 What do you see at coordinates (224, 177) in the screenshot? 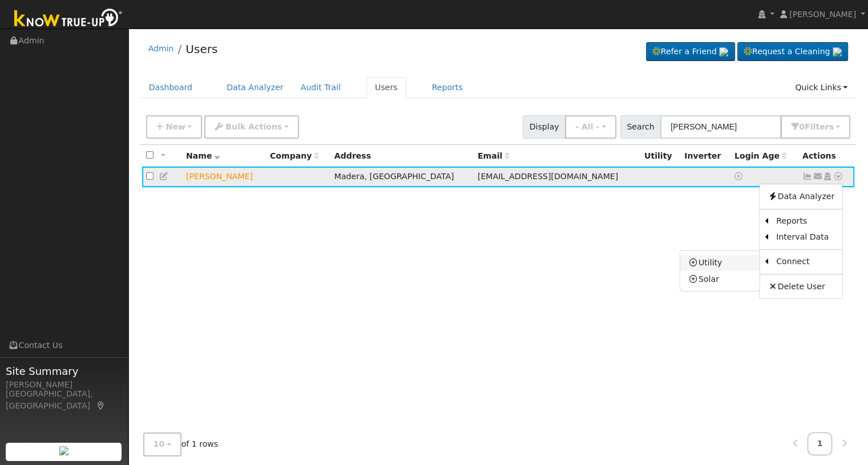
I see `td: Lead` at bounding box center [224, 177].